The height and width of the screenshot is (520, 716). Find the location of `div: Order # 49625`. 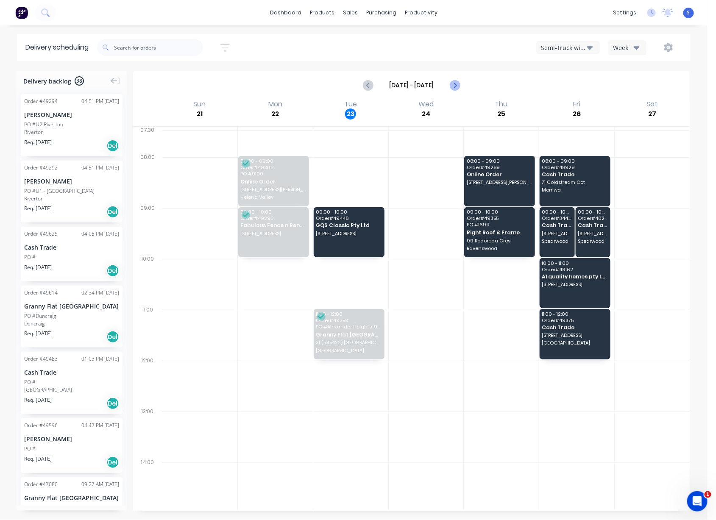

div: Order # 49625 is located at coordinates (41, 234).